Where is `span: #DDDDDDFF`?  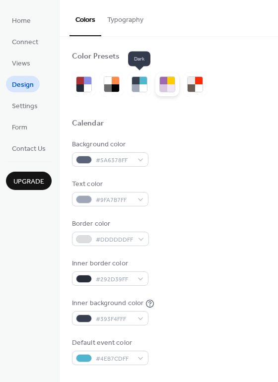
span: #DDDDDDFF is located at coordinates (114, 240).